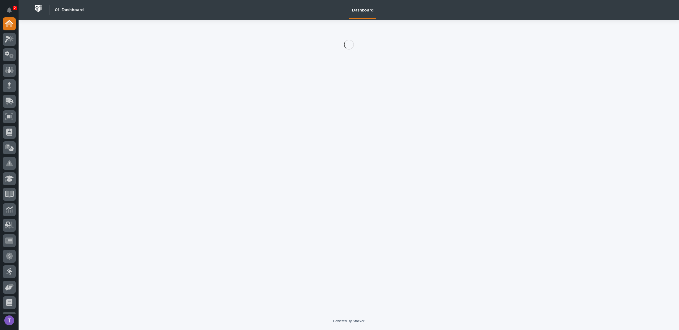 This screenshot has height=330, width=679. I want to click on button: Notifications, so click(9, 10).